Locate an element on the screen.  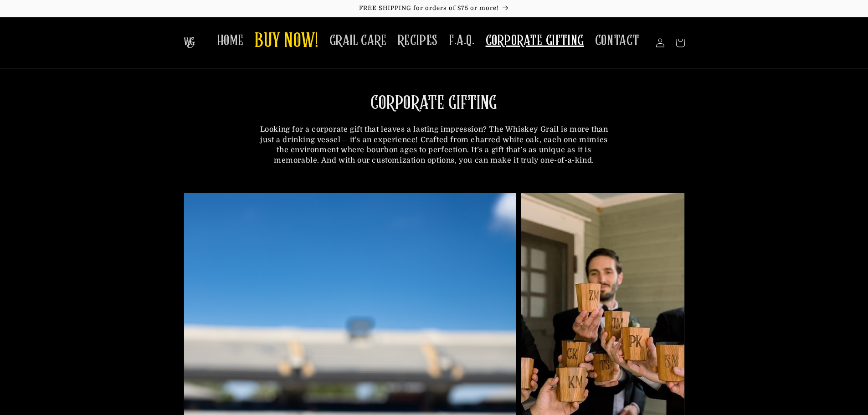
a: CONTACT is located at coordinates (617, 40).